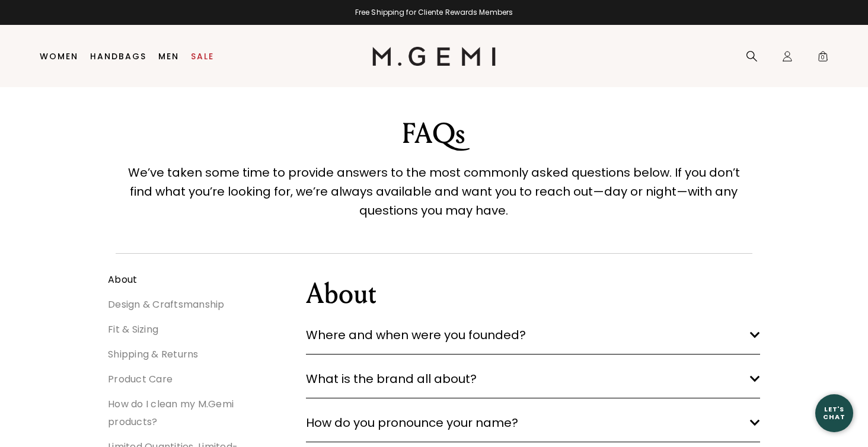 This screenshot has width=868, height=447. Describe the element at coordinates (58, 57) in the screenshot. I see `a: Women` at that location.